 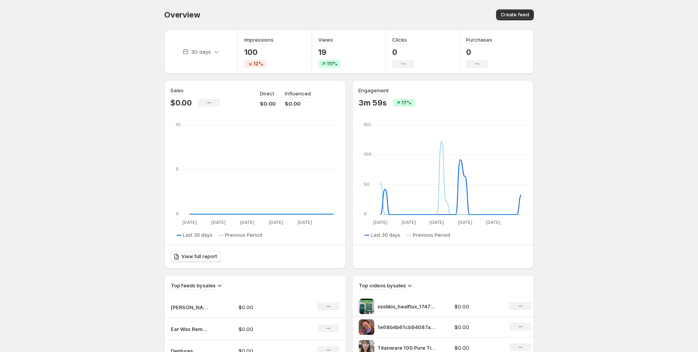 I want to click on p: 30 days, so click(x=201, y=52).